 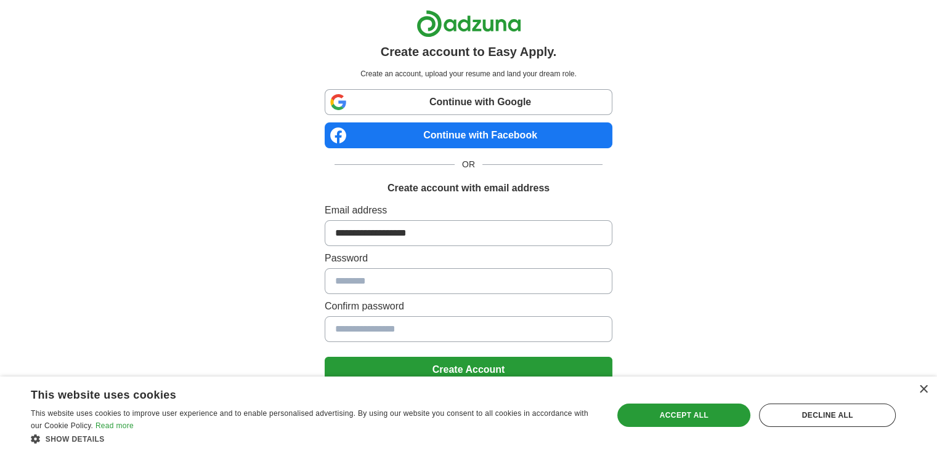 I want to click on div: This website uses cookies, so click(x=297, y=393).